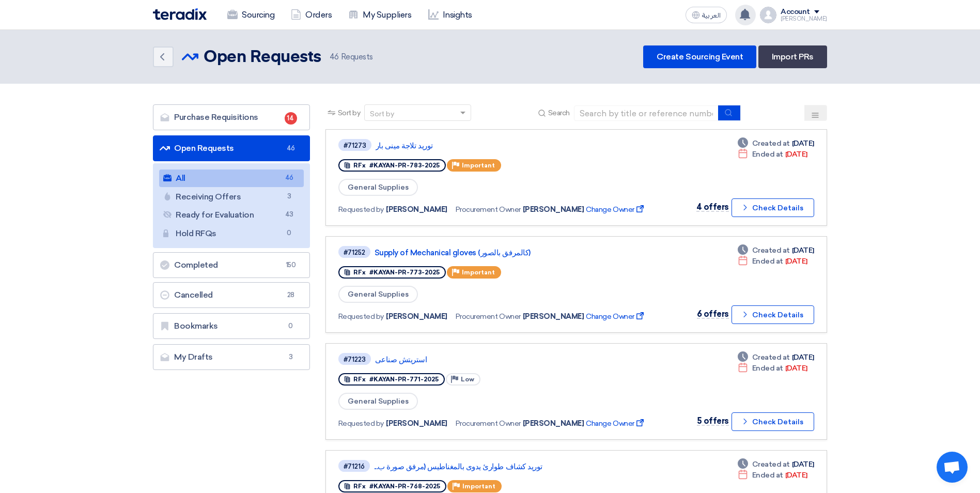 The image size is (980, 493). I want to click on span: 14, so click(291, 118).